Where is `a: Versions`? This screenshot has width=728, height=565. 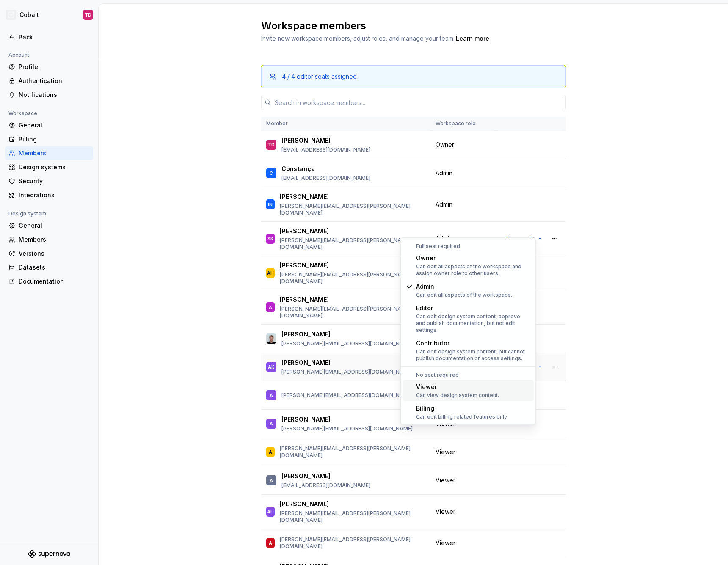 a: Versions is located at coordinates (49, 254).